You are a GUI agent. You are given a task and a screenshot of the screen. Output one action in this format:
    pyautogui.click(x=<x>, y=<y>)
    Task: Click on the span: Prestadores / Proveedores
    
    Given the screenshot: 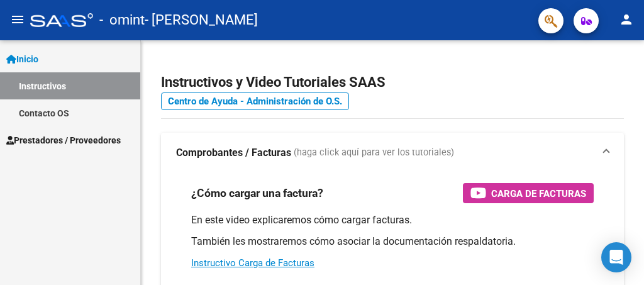 What is the action you would take?
    pyautogui.click(x=64, y=140)
    